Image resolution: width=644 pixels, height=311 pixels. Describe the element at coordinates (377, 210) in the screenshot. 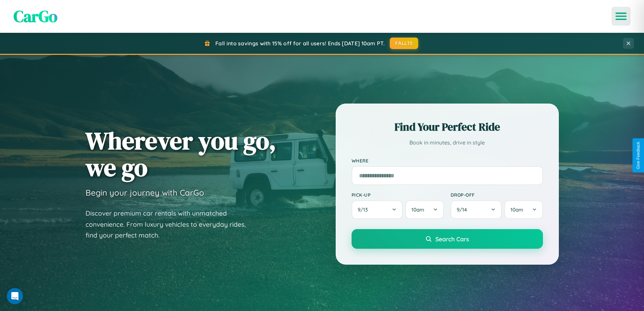

I see `button: 9/13` at that location.